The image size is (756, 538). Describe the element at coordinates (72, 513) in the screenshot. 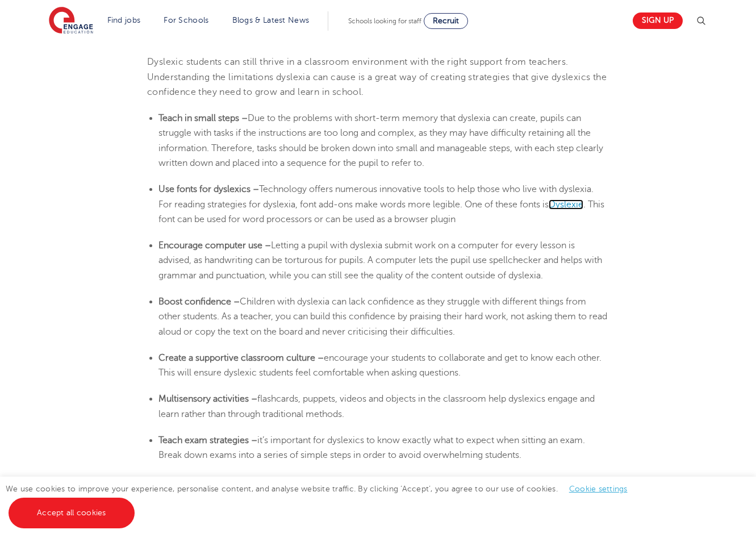

I see `a: Accept all cookies` at that location.